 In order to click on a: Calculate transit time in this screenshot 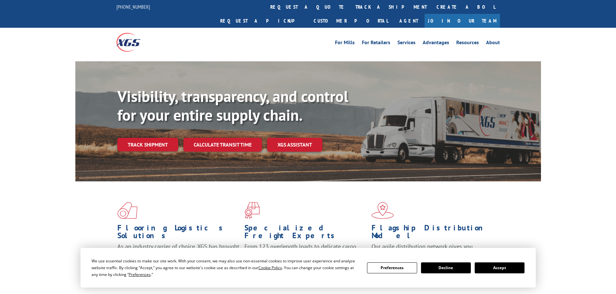, I will do `click(222, 145)`.